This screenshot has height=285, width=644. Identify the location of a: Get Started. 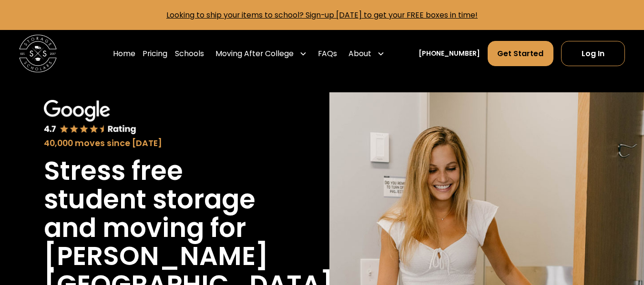
(520, 53).